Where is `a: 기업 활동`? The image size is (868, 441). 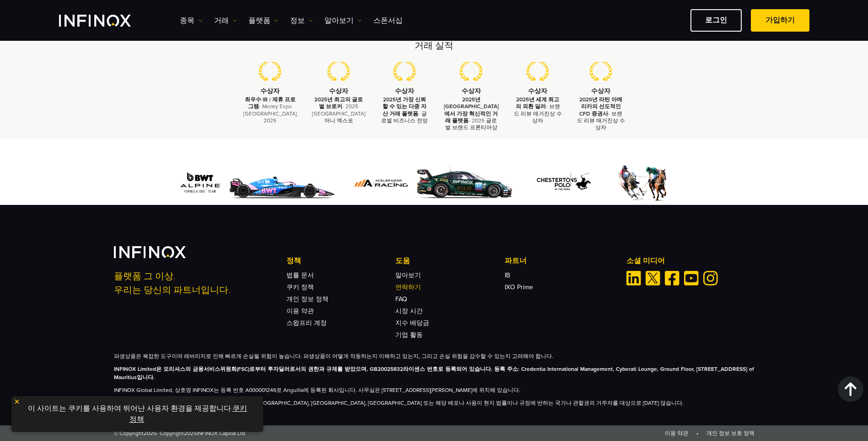
a: 기업 활동 is located at coordinates (409, 335).